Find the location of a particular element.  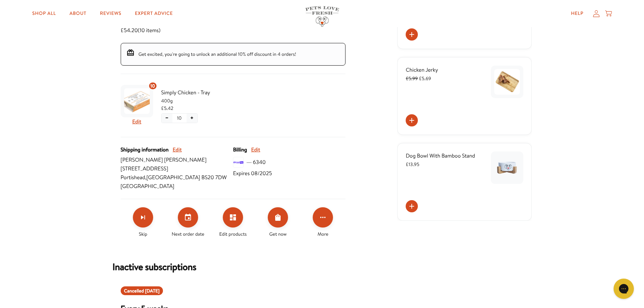

img: svg%3E is located at coordinates (238, 163).